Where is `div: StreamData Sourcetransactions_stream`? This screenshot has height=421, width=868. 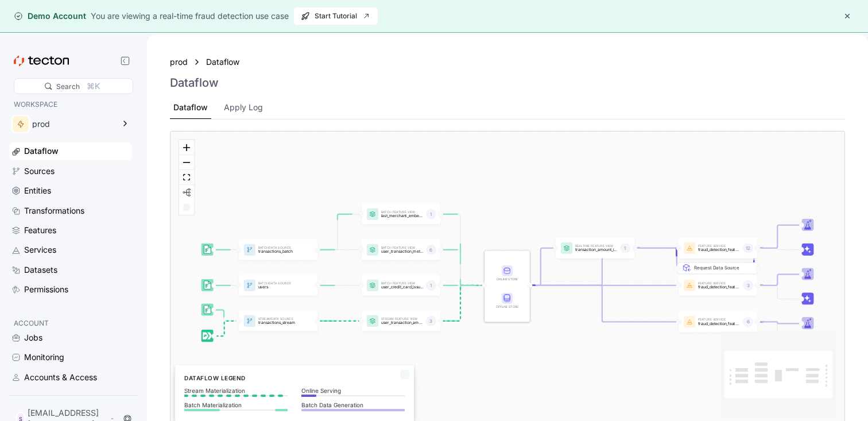
div: StreamData Sourcetransactions_stream is located at coordinates (278, 321).